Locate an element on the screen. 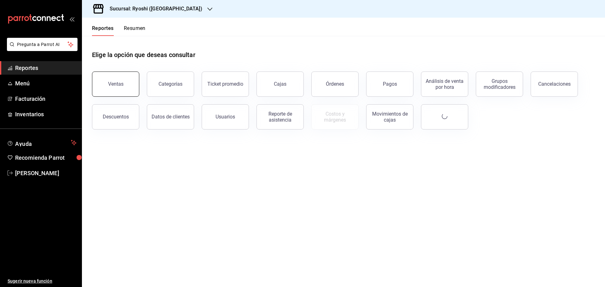 This screenshot has height=287, width=605. div: Cancelaciones is located at coordinates (554, 84).